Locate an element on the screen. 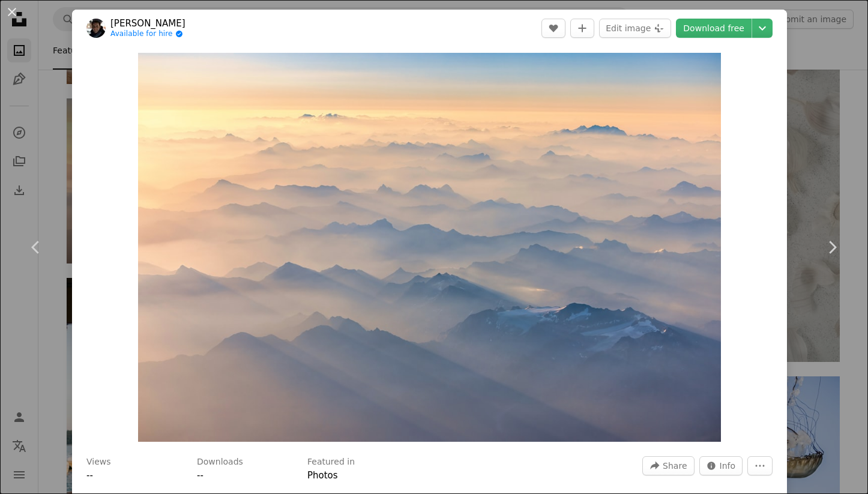  img: Go to Andreas Slotosch's profile is located at coordinates (96, 28).